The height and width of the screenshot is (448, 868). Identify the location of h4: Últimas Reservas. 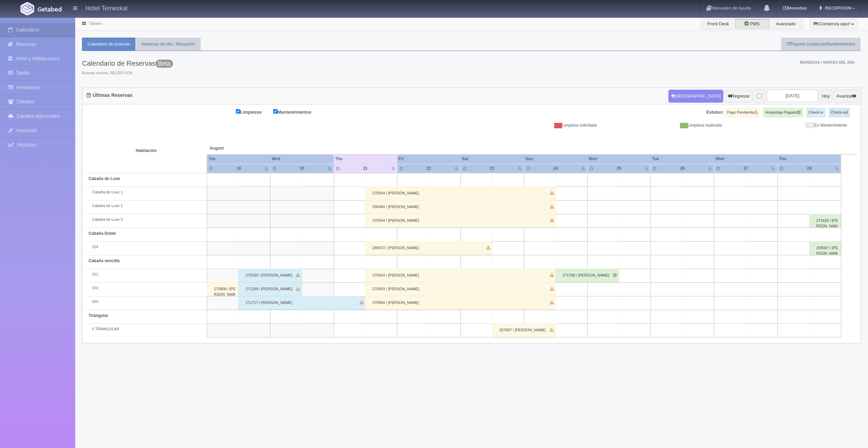
(110, 95).